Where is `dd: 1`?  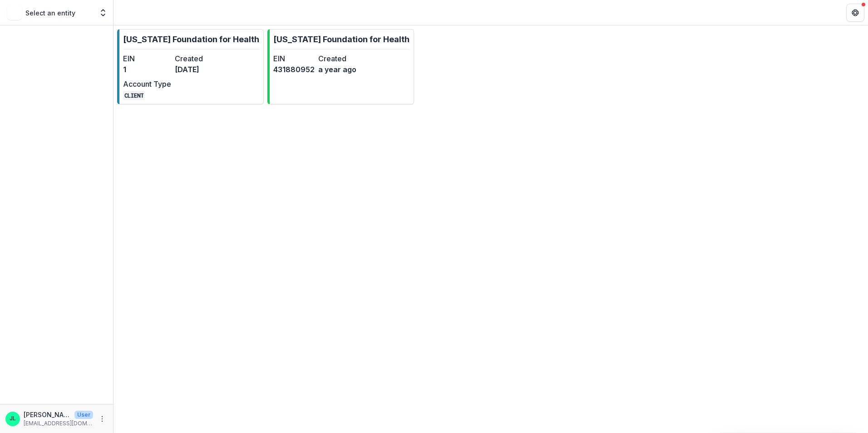 dd: 1 is located at coordinates (147, 70).